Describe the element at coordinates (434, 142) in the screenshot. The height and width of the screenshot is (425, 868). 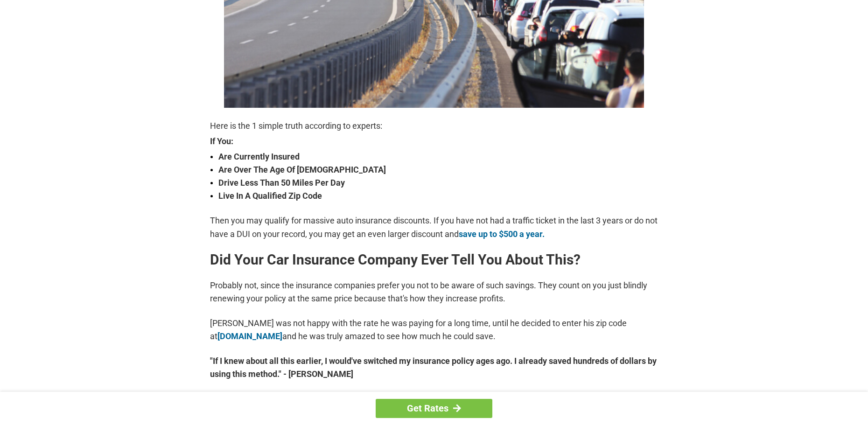
I see `strong: If You:` at that location.